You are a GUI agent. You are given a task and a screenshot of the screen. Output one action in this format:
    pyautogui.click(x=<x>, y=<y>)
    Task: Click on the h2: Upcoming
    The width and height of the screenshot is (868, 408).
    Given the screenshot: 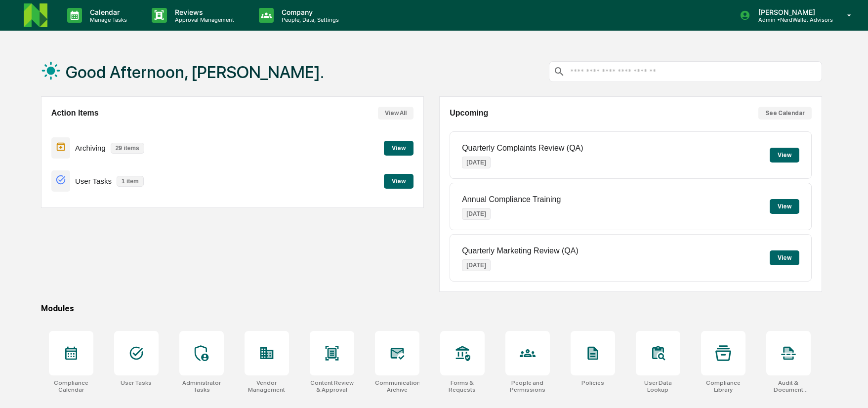 What is the action you would take?
    pyautogui.click(x=469, y=113)
    